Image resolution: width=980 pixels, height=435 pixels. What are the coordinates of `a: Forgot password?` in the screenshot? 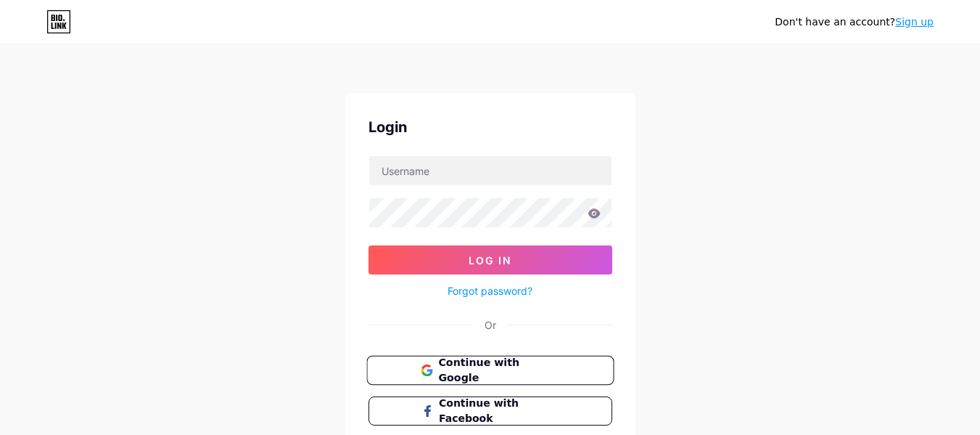 It's located at (490, 290).